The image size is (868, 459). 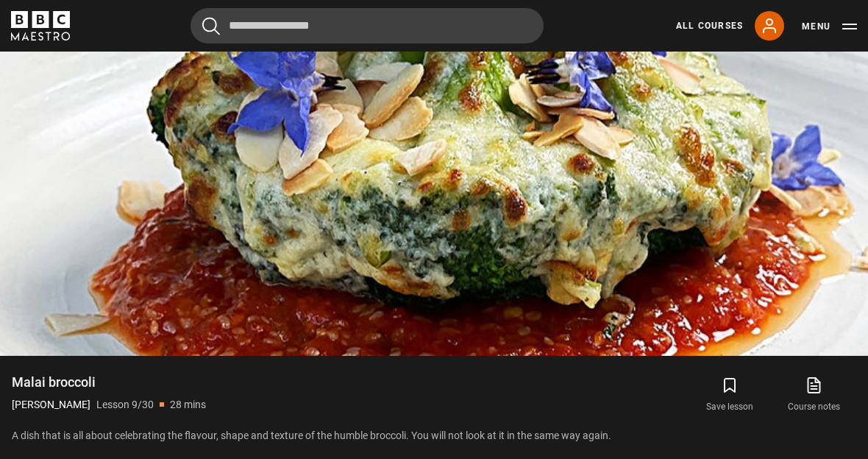 What do you see at coordinates (109, 382) in the screenshot?
I see `h1: Malai broccoli` at bounding box center [109, 382].